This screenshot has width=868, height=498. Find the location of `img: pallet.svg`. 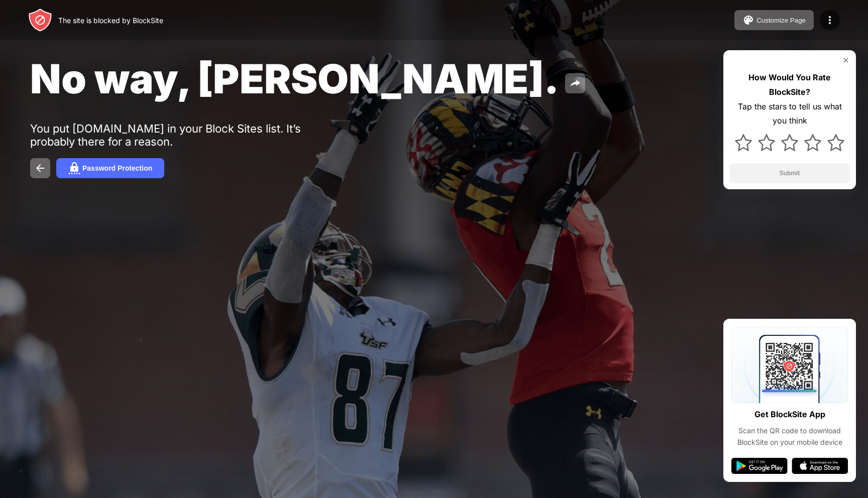

img: pallet.svg is located at coordinates (748, 20).